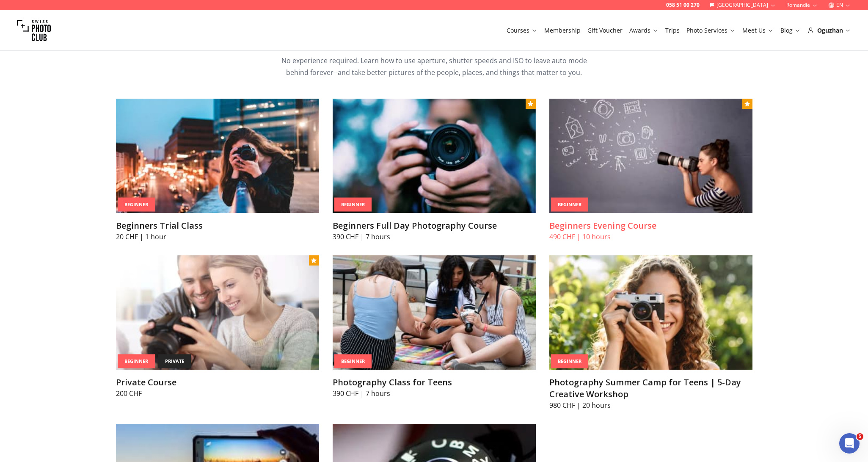 Image resolution: width=868 pixels, height=462 pixels. What do you see at coordinates (711, 31) in the screenshot?
I see `button: Photo Services` at bounding box center [711, 31].